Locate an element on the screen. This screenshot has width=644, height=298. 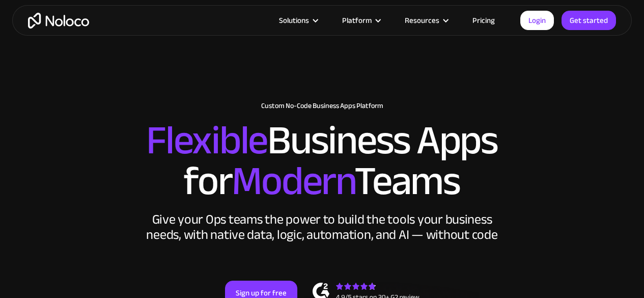
div: Give your Ops teams the power to build the tools your business needs, with native data, logic, au... is located at coordinates (322, 227).